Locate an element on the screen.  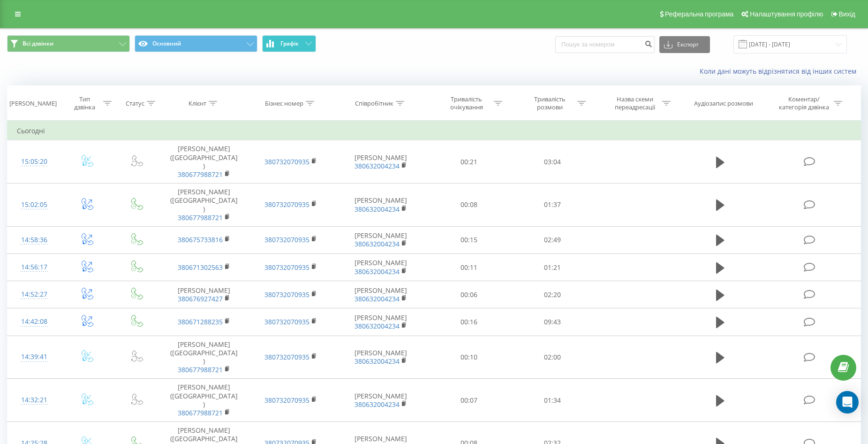
a: 380676927427 is located at coordinates (200, 299).